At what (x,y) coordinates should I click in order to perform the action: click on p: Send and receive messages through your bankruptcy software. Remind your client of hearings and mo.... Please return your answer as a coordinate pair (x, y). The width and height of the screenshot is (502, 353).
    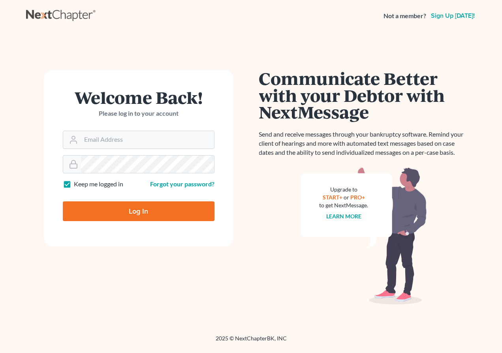
    Looking at the image, I should click on (364, 143).